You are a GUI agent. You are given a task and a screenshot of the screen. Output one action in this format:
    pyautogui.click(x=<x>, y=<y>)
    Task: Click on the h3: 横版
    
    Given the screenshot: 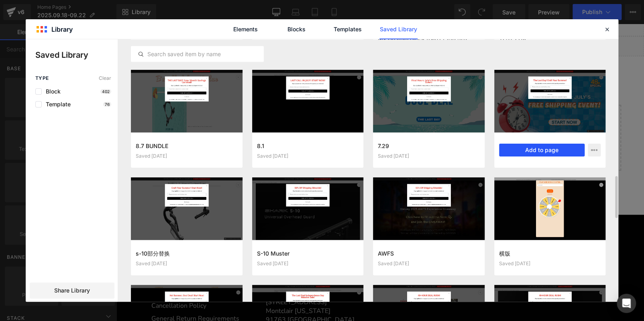 What is the action you would take?
    pyautogui.click(x=550, y=253)
    